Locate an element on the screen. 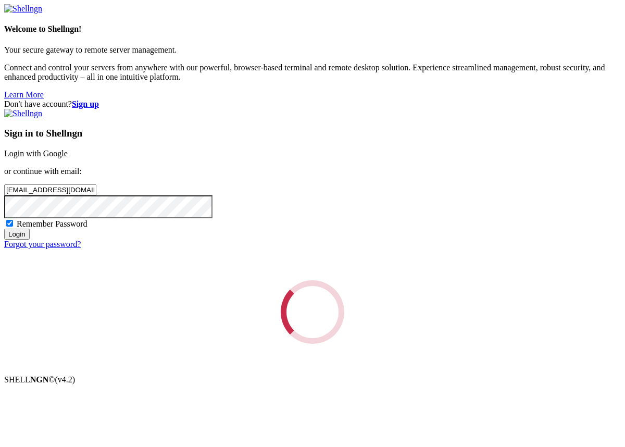 The width and height of the screenshot is (625, 447). input: Email address is located at coordinates (50, 190).